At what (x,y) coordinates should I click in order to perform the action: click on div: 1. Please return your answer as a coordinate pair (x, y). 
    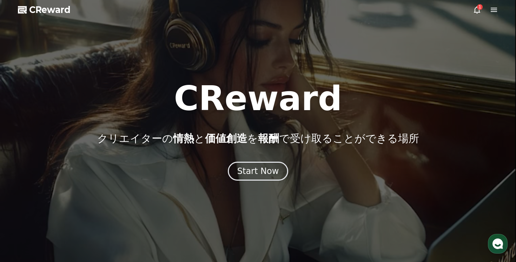
    Looking at the image, I should click on (479, 7).